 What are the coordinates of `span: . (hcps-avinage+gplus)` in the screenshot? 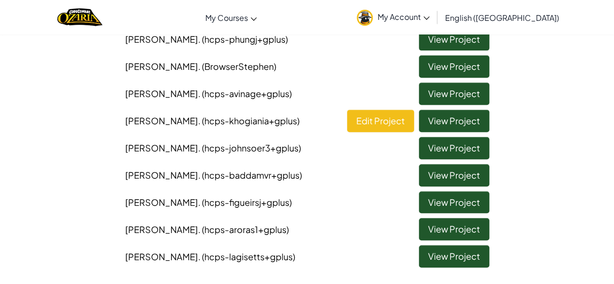 It's located at (245, 93).